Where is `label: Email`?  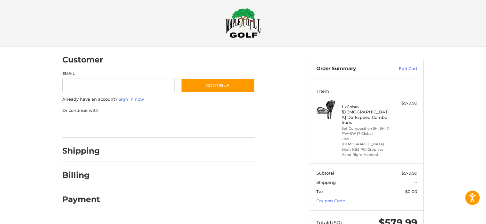 label: Email is located at coordinates (118, 74).